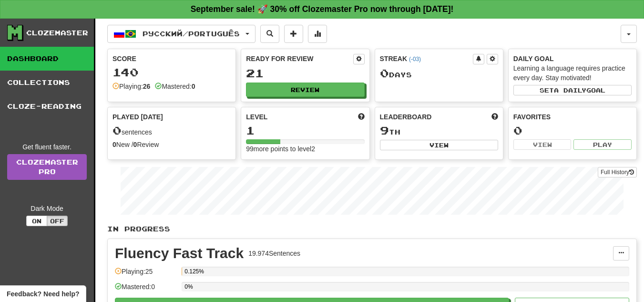 The height and width of the screenshot is (302, 644). Describe the element at coordinates (47, 208) in the screenshot. I see `div: Dark Mode` at that location.